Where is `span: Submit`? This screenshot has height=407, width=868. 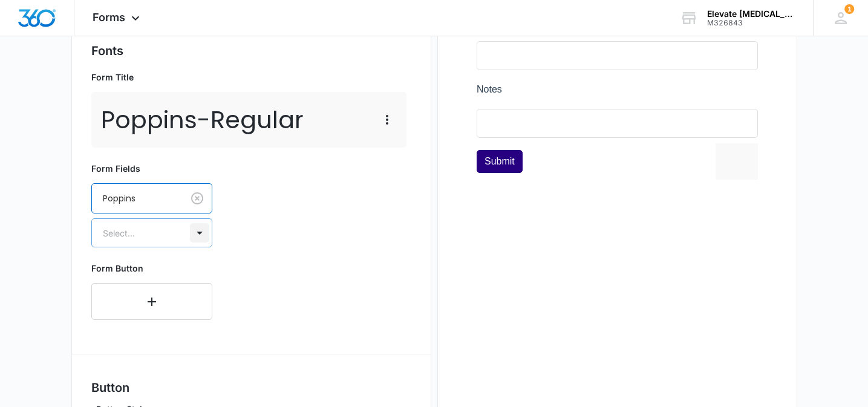 span: Submit is located at coordinates (23, 354).